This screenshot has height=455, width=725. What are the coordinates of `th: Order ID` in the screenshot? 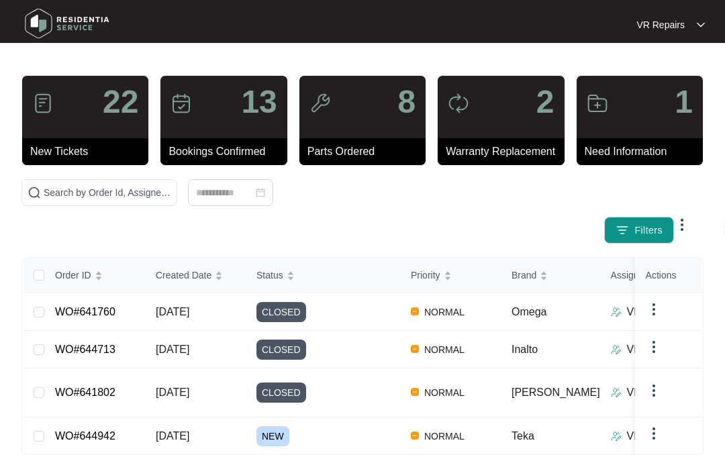 It's located at (95, 275).